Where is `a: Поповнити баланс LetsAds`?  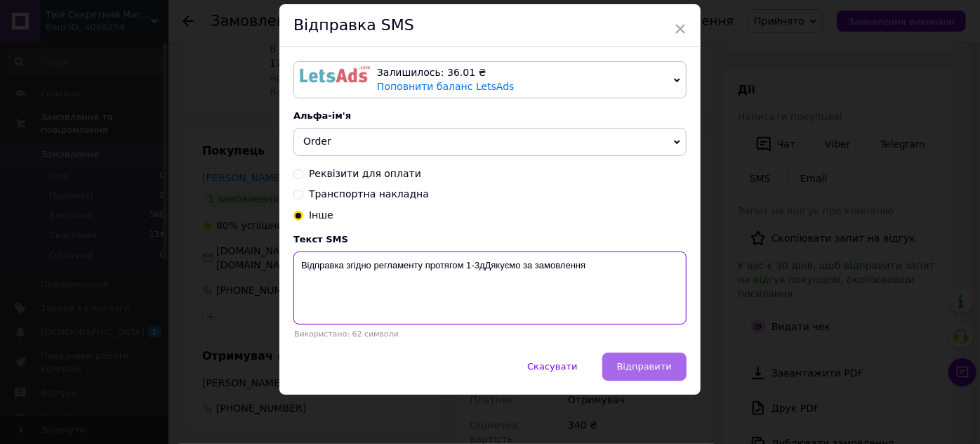 a: Поповнити баланс LetsAds is located at coordinates (446, 86).